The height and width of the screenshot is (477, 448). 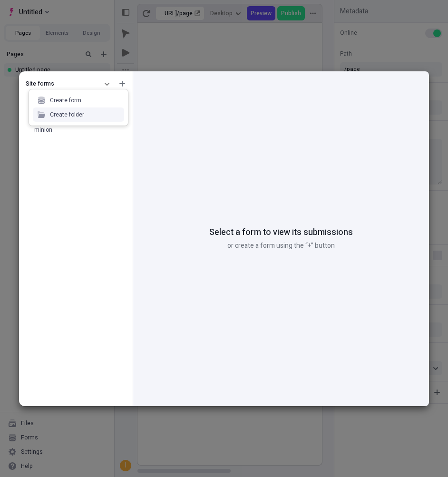 What do you see at coordinates (281, 233) in the screenshot?
I see `p: Select a form to view its submissions` at bounding box center [281, 233].